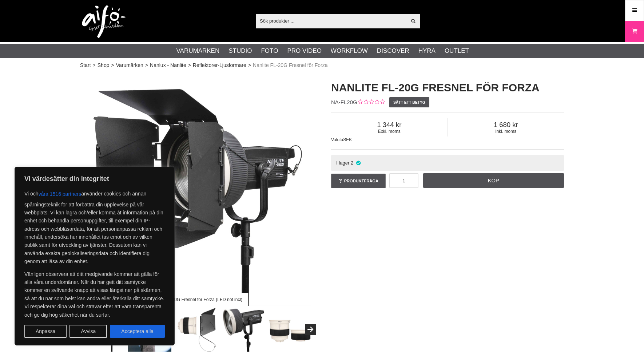 Image resolution: width=644 pixels, height=360 pixels. What do you see at coordinates (494, 181) in the screenshot?
I see `a: Köp` at bounding box center [494, 181].